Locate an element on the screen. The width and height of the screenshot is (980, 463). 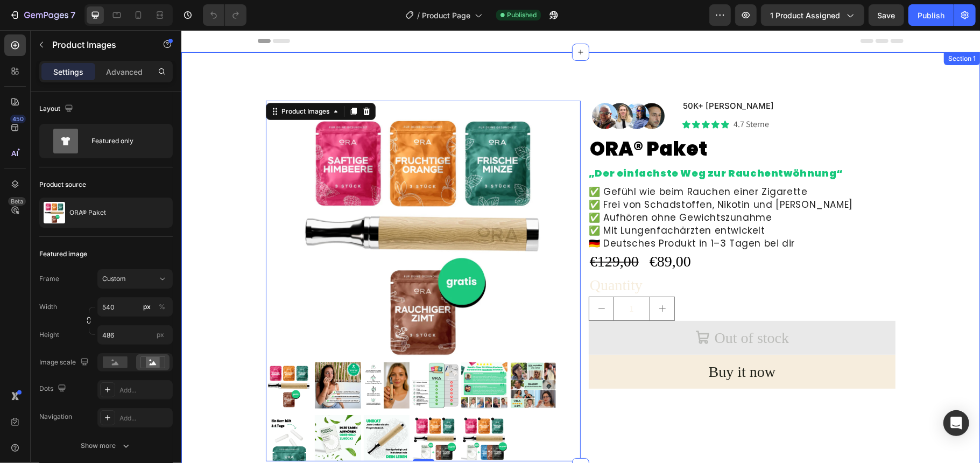
div: Product source is located at coordinates (62, 185).